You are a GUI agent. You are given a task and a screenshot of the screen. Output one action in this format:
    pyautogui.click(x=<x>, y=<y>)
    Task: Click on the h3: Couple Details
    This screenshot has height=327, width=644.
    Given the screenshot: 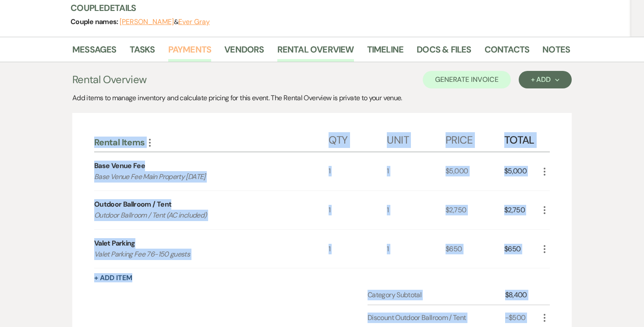 What is the action you would take?
    pyautogui.click(x=316, y=8)
    